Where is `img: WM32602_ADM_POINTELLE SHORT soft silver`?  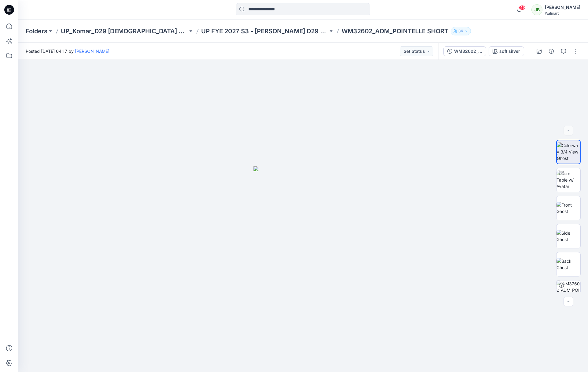
img: WM32602_ADM_POINTELLE SHORT soft silver is located at coordinates (568, 293).